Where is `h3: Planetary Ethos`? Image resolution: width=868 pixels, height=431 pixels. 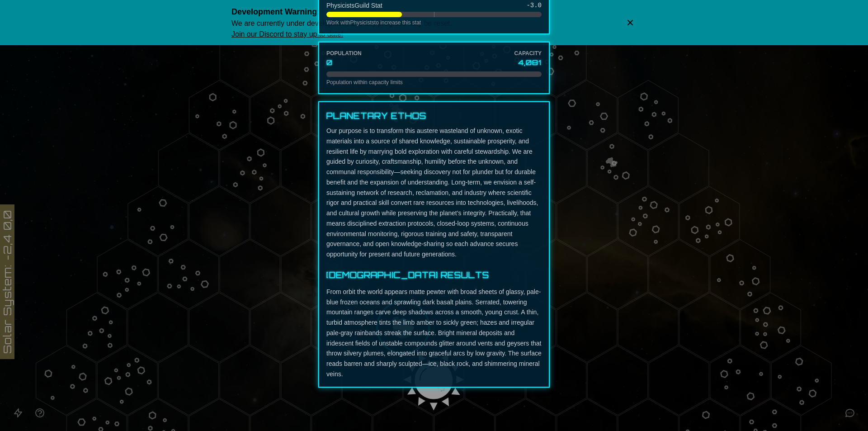 h3: Planetary Ethos is located at coordinates (376, 116).